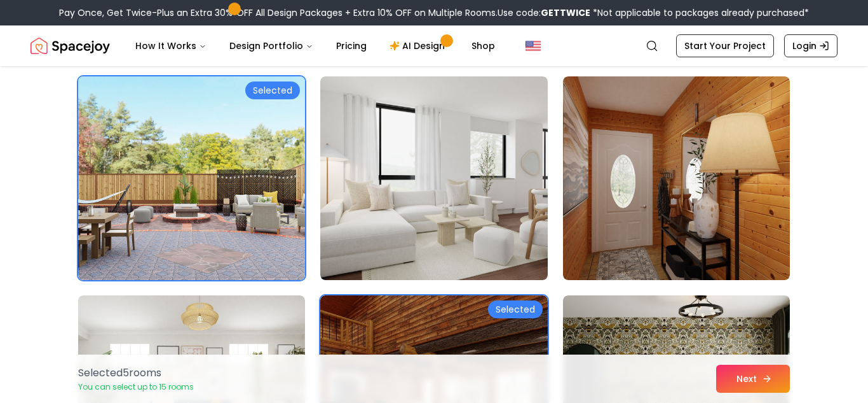  Describe the element at coordinates (434, 13) in the screenshot. I see `div: Pay Once, Get Twice-Plus an Extra 30% OFF All Design Packages + Extra 10% OFF on Multiple Rooms.` at that location.